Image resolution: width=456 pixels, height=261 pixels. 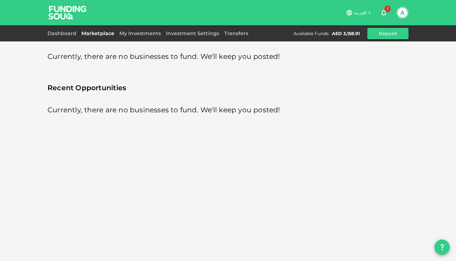 What do you see at coordinates (442, 247) in the screenshot?
I see `button: question` at bounding box center [442, 247].